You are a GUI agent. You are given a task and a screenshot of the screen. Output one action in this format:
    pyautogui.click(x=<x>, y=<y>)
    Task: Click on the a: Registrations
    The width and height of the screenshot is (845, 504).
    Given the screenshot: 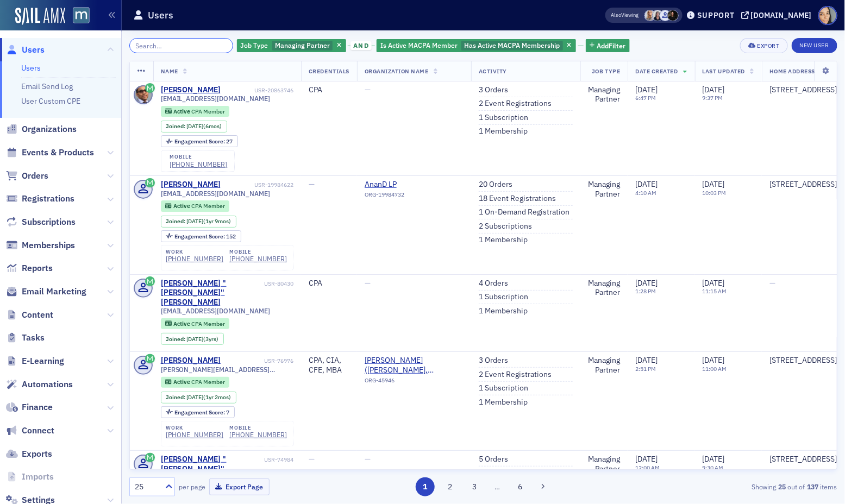 What is the action you would take?
    pyautogui.click(x=41, y=199)
    